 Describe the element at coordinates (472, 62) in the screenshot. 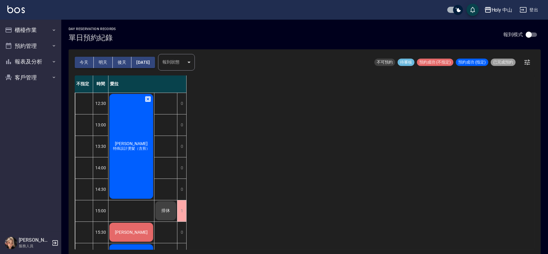

I see `span: 預約成功 (指定)` at that location.